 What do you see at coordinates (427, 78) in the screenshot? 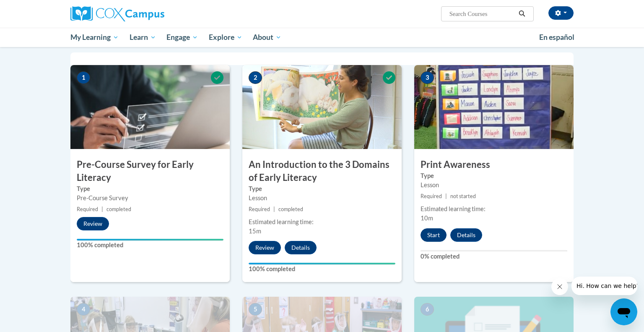
I see `span: 3` at bounding box center [427, 78].